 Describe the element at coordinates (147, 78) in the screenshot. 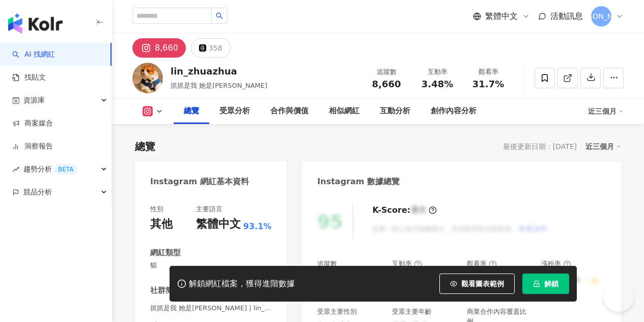

I see `img: KOL Avatar` at that location.